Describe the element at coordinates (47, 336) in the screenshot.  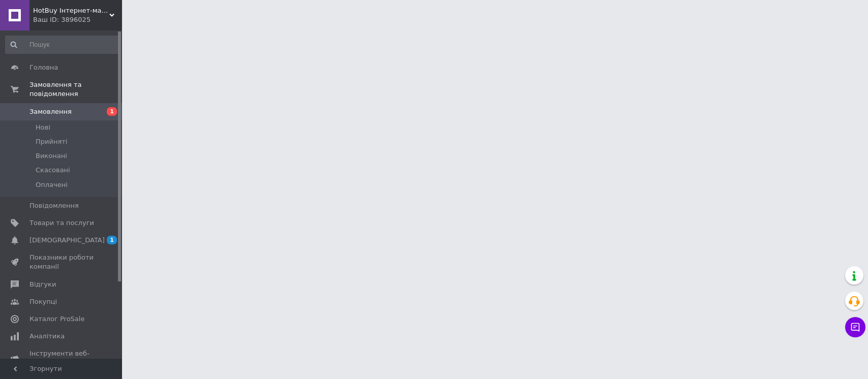
I see `span: Аналітика` at that location.